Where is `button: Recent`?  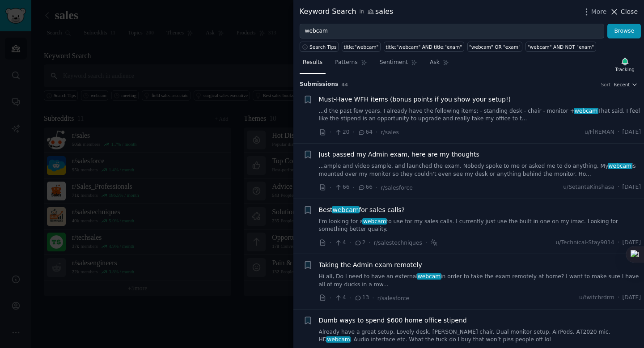 button: Recent is located at coordinates (626, 85).